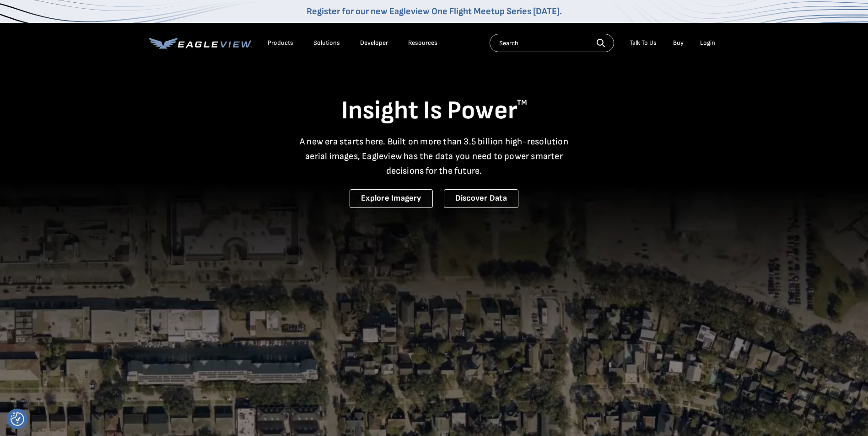  What do you see at coordinates (643, 43) in the screenshot?
I see `div: Talk To Us` at bounding box center [643, 43].